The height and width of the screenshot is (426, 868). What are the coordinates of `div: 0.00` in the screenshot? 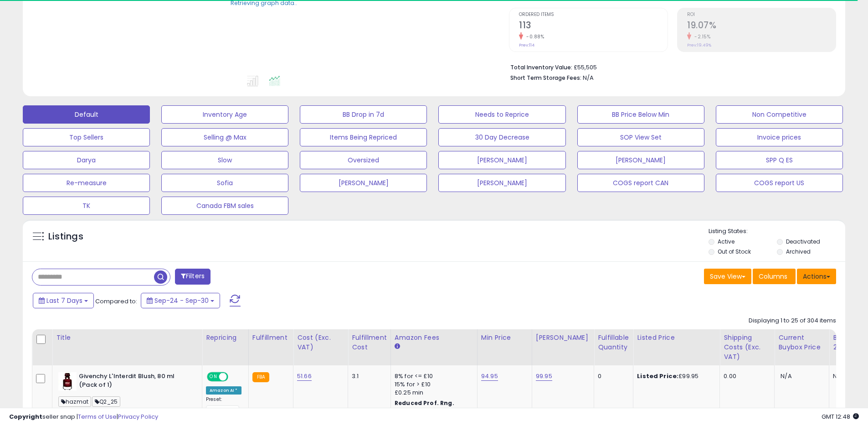 It's located at (746, 376).